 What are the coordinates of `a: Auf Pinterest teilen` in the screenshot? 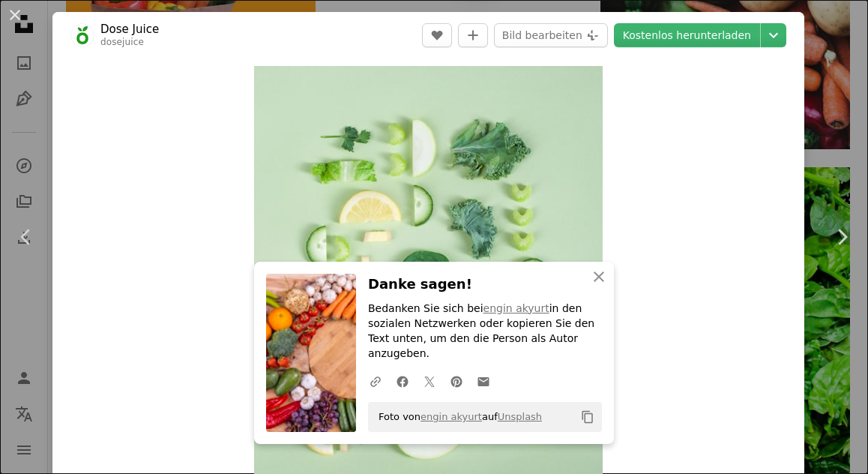 It's located at (457, 380).